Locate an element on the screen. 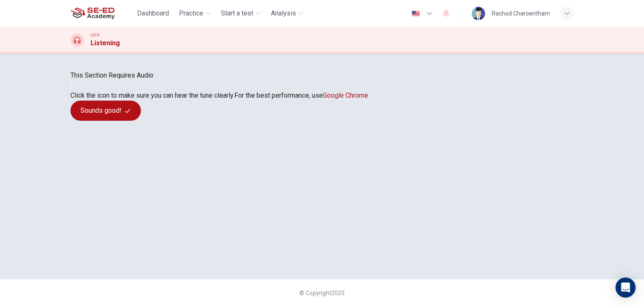  span: CEFR is located at coordinates (95, 35).